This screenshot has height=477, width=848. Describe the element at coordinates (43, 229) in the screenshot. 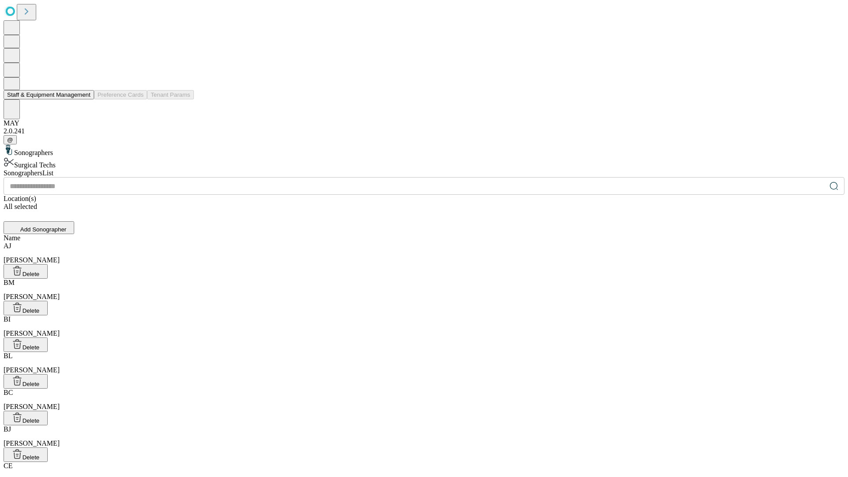

I see `span: Add Sonographer` at that location.